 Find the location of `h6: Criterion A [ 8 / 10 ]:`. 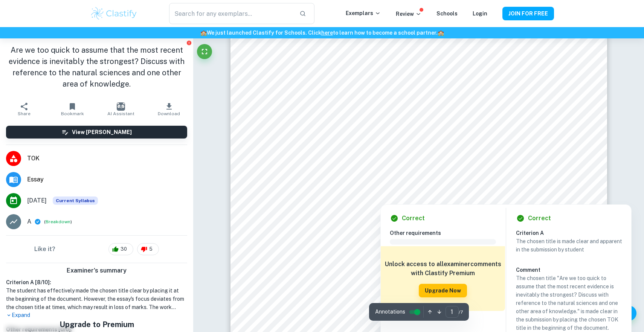

h6: Criterion A [ 8 / 10 ]: is located at coordinates (97, 283).